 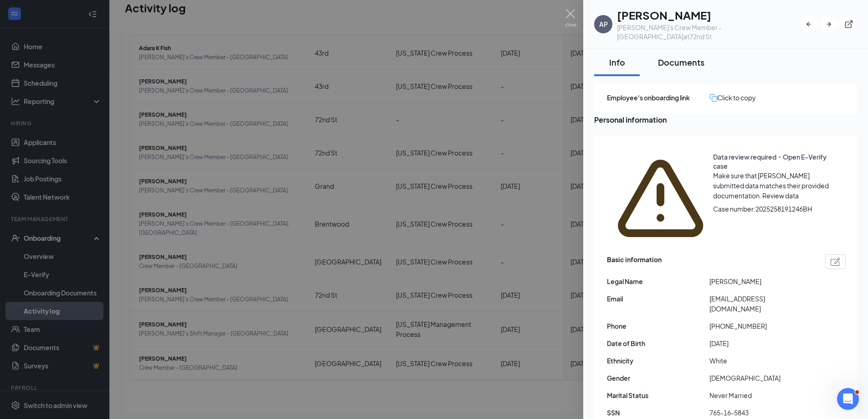 What do you see at coordinates (829, 24) in the screenshot?
I see `svg: ArrowRight` at bounding box center [829, 24].